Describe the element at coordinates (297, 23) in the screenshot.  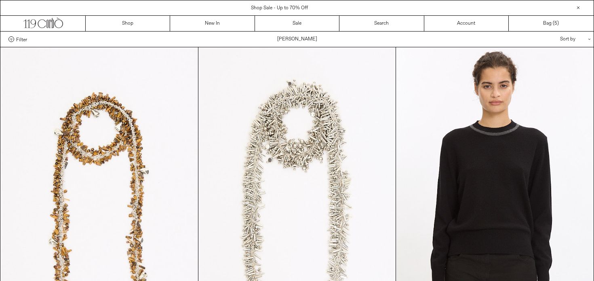
I see `a: Sale` at that location.